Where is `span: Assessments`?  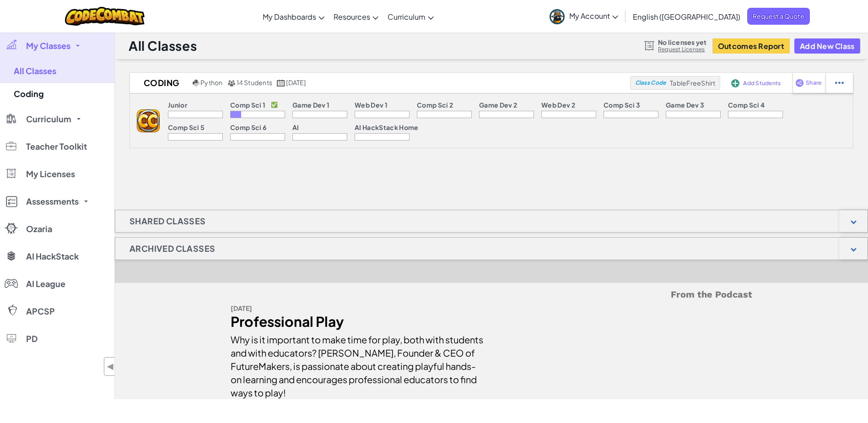 span: Assessments is located at coordinates (52, 201).